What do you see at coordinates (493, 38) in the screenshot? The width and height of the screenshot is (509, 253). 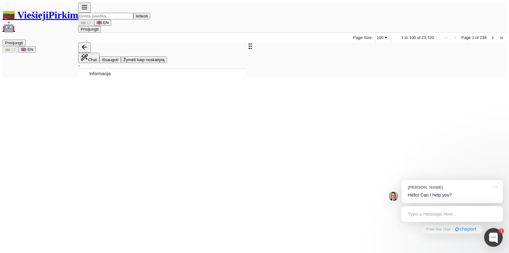 I see `div: Next Page` at bounding box center [493, 38].